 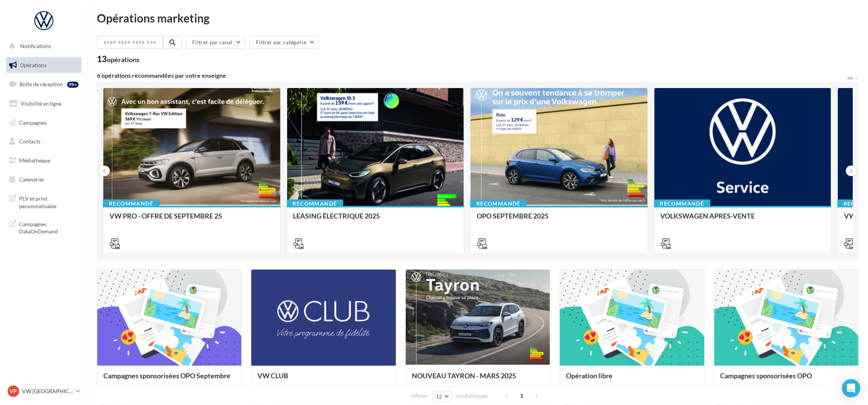 I want to click on span: Calendrier, so click(x=32, y=179).